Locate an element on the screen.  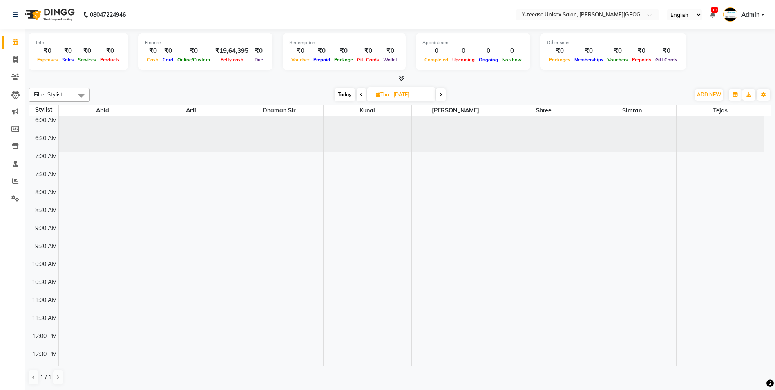
span: Prepaid is located at coordinates (322, 60).